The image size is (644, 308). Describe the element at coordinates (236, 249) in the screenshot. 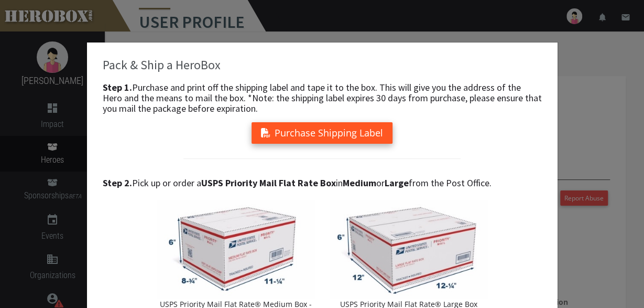

I see `img: USPS_MediumFlatRateBox1.jpeg` at that location.